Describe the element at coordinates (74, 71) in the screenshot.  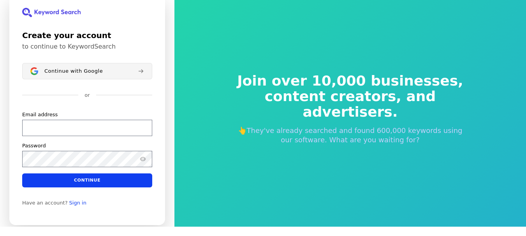
I see `span: Continue with Google` at that location.